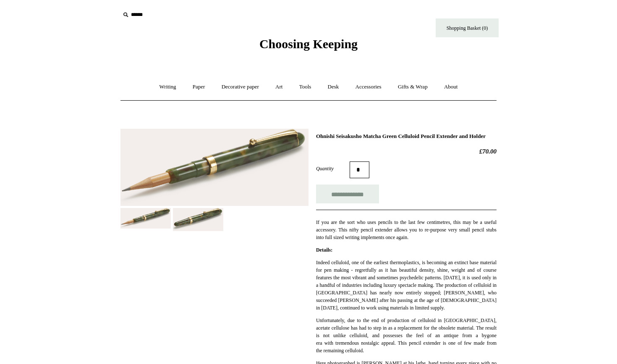 The image size is (617, 364). I want to click on a: Shopping Basket (0), so click(467, 28).